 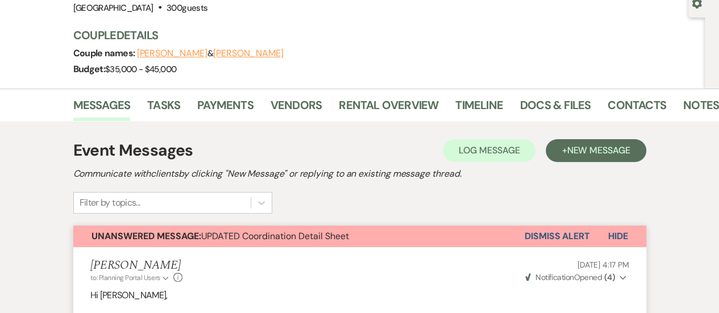 I want to click on span: UPDATED Coordination Detail Sheet, so click(x=220, y=236).